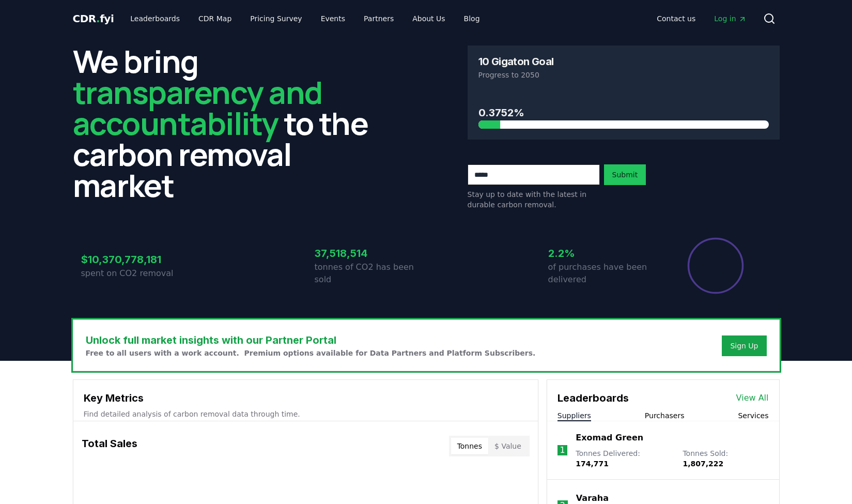 The width and height of the screenshot is (852, 504). I want to click on div: Sign Up, so click(744, 346).